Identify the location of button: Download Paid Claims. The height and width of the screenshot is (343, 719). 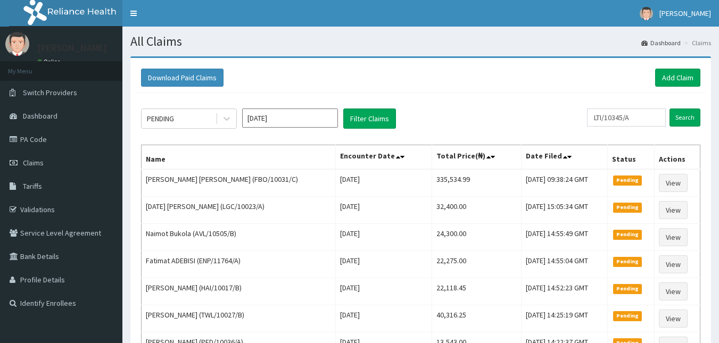
(182, 78).